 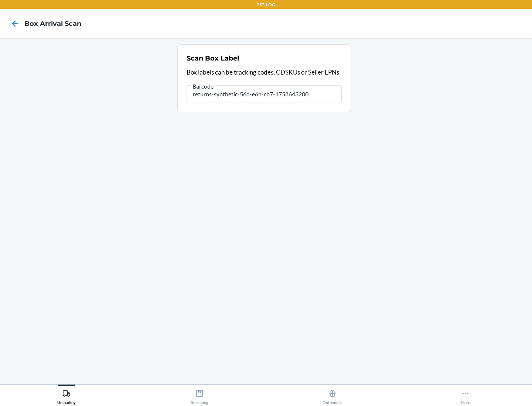 I want to click on div: Receiving, so click(x=200, y=396).